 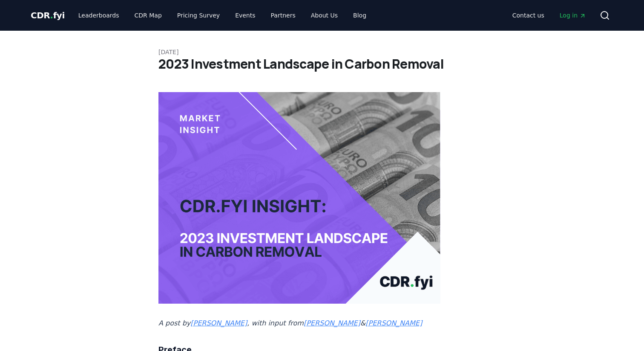 I want to click on a: Pricing Survey, so click(x=199, y=16).